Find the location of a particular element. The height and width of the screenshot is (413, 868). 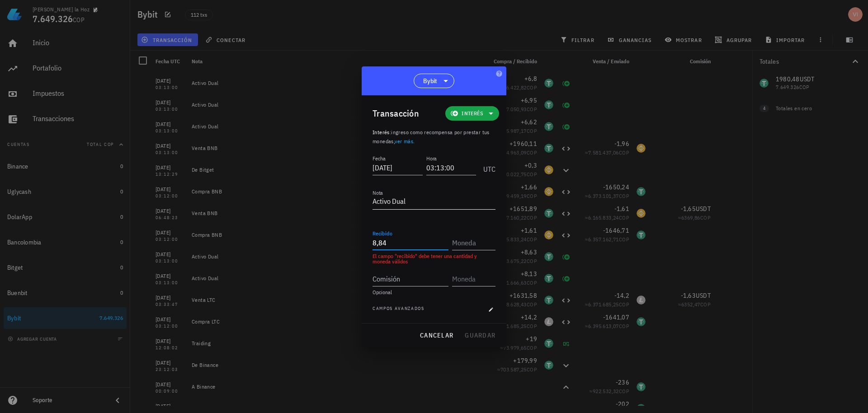

span: Campos avanzados is located at coordinates (399, 310).